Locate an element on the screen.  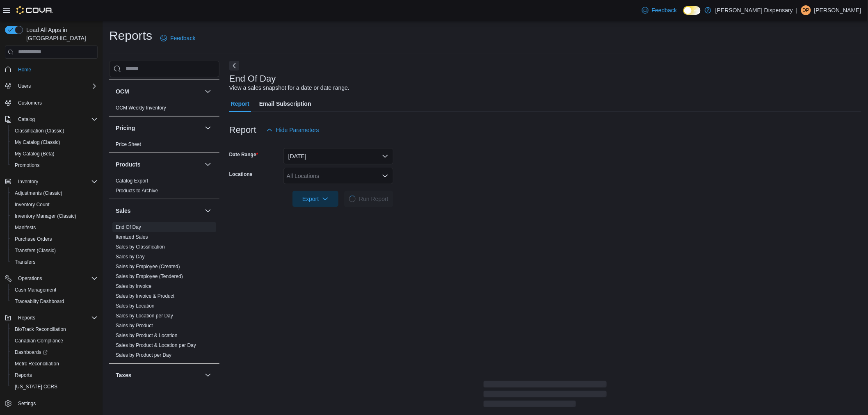
button: Purchase Orders is located at coordinates (54, 239).